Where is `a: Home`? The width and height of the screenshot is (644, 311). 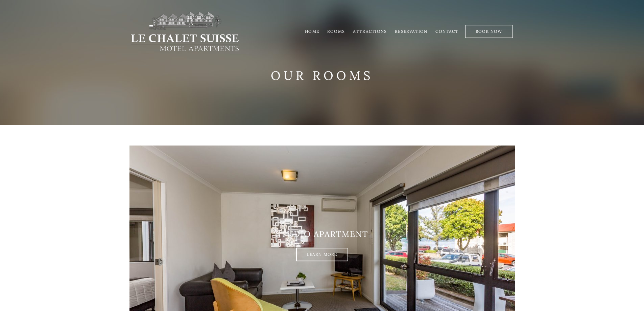
a: Home is located at coordinates (312, 31).